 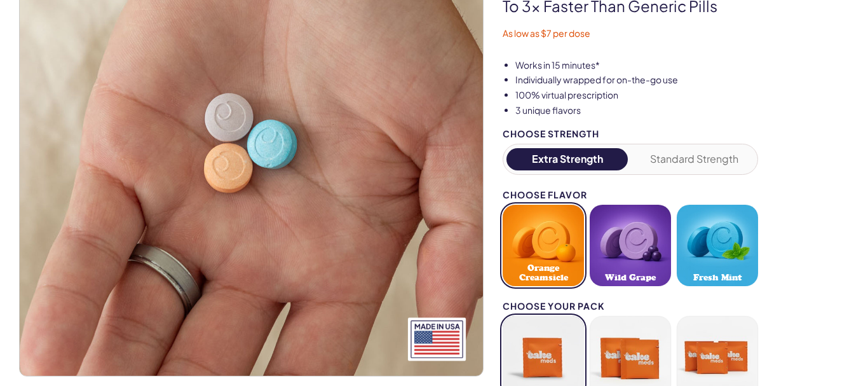 I want to click on div: Choose Strength, so click(x=631, y=134).